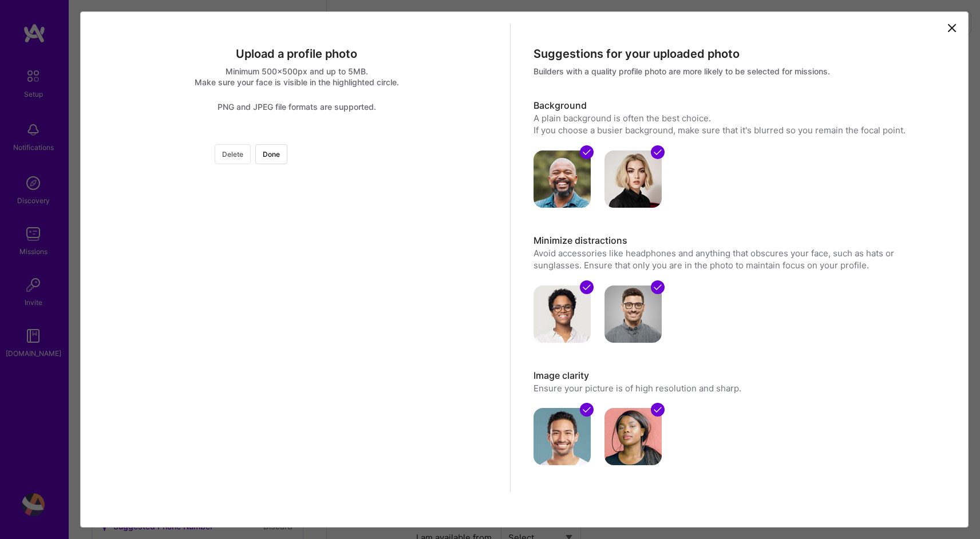 The height and width of the screenshot is (539, 980). What do you see at coordinates (738, 241) in the screenshot?
I see `h3: Minimize distractions` at bounding box center [738, 241].